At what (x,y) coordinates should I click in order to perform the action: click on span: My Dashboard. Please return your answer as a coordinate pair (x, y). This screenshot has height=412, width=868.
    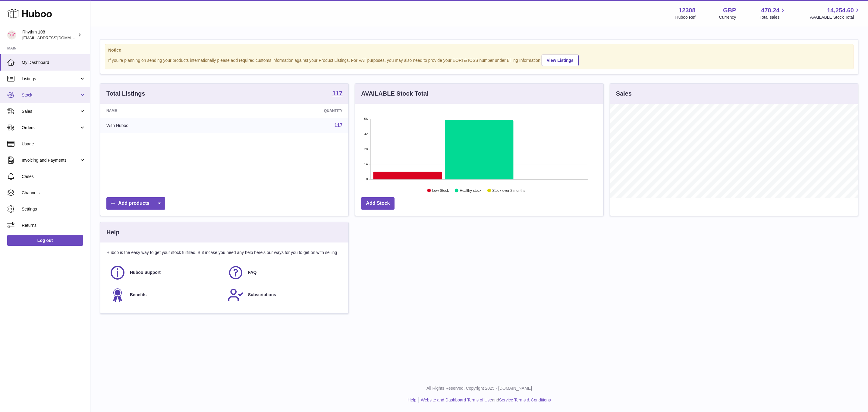
    Looking at the image, I should click on (54, 62).